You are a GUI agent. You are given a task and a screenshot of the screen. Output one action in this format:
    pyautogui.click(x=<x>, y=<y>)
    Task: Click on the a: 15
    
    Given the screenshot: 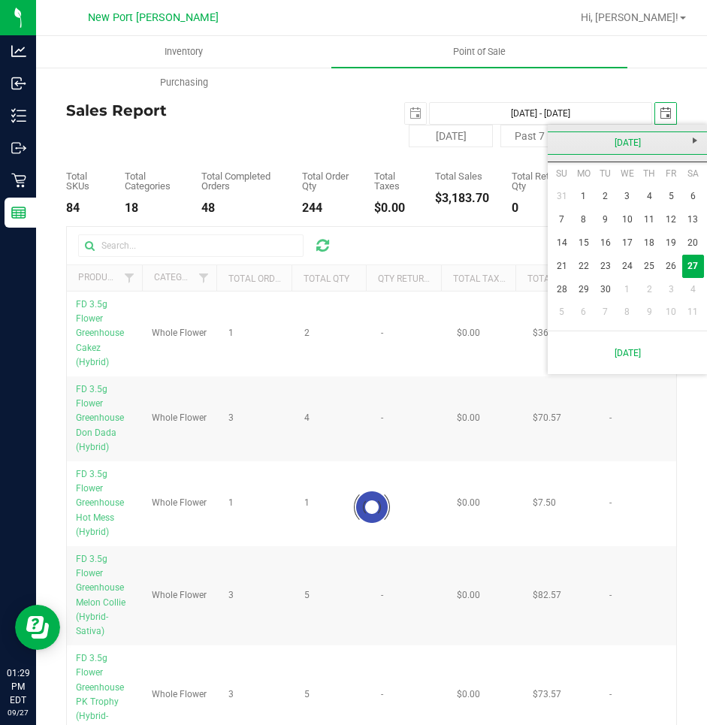 What is the action you would take?
    pyautogui.click(x=583, y=243)
    